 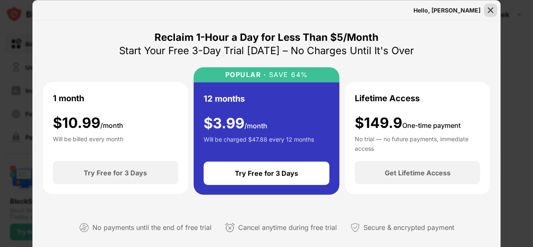 What do you see at coordinates (387, 98) in the screenshot?
I see `div: Lifetime Access` at bounding box center [387, 98].